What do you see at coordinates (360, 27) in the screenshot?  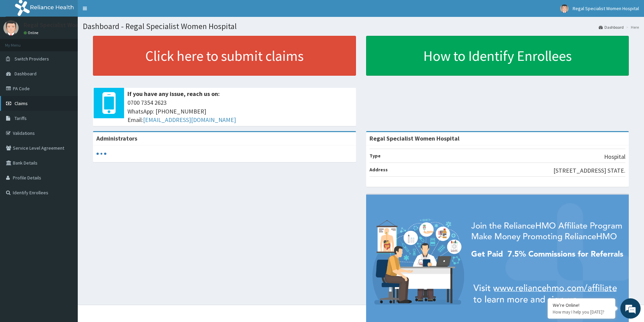 I see `h1: Dashboard - Regal Specialist Women Hospital` at bounding box center [360, 27].